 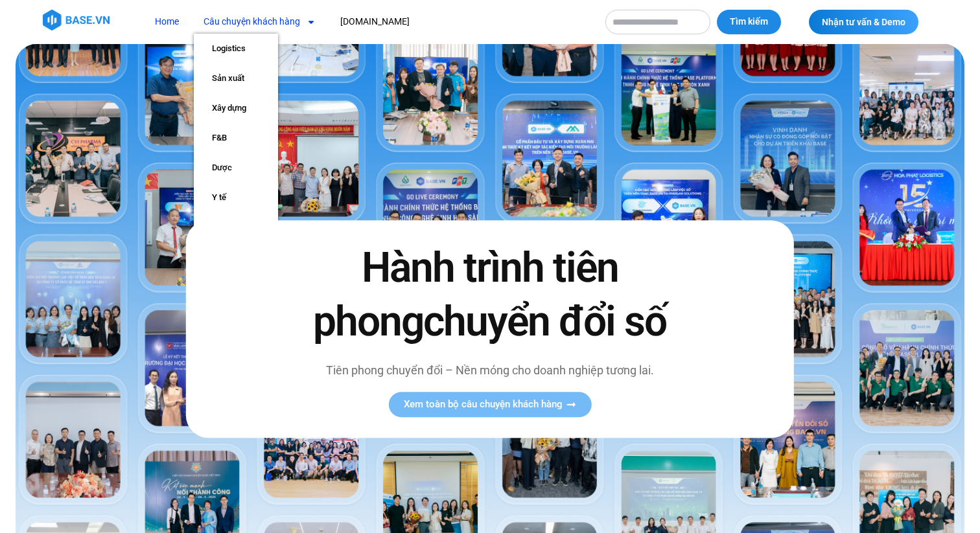 I want to click on a: Home, so click(x=167, y=21).